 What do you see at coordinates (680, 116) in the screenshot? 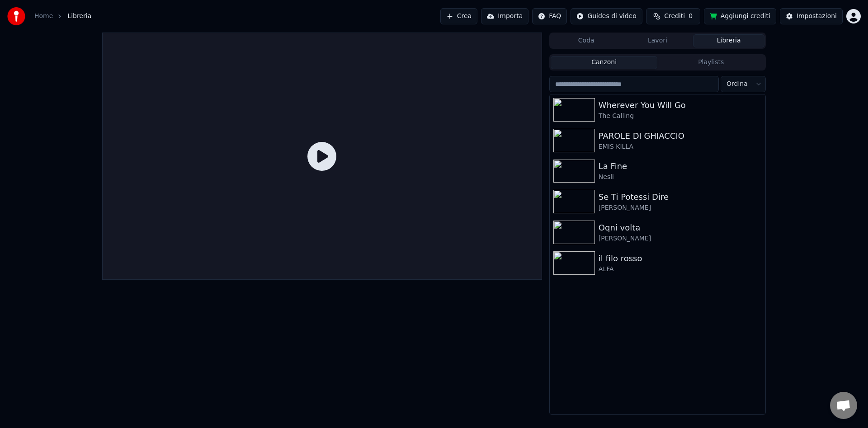
I see `div: The Calling` at bounding box center [680, 116].